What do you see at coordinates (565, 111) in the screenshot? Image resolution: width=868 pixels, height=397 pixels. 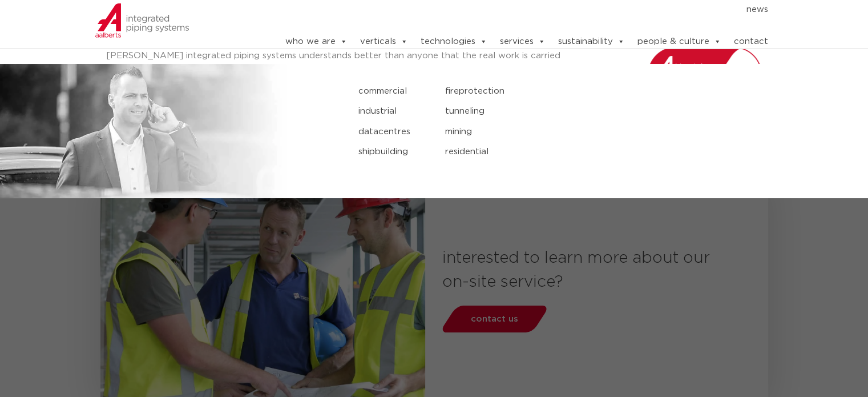 I see `a: tunneling` at bounding box center [565, 111].